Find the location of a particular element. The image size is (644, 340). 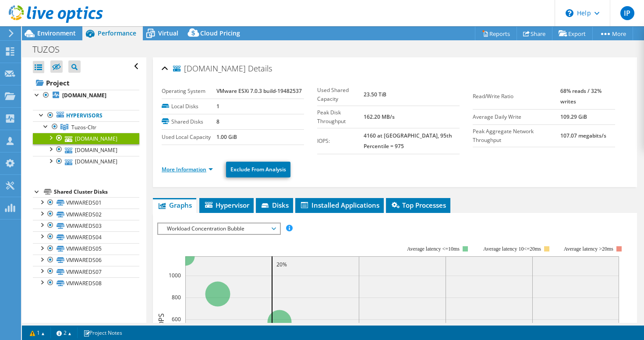

b: 68% reads / 32% writes is located at coordinates (581, 96).